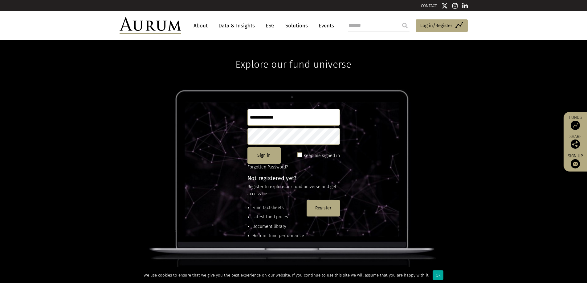 The image size is (587, 283). What do you see at coordinates (150, 26) in the screenshot?
I see `img: Aurum` at bounding box center [150, 26].